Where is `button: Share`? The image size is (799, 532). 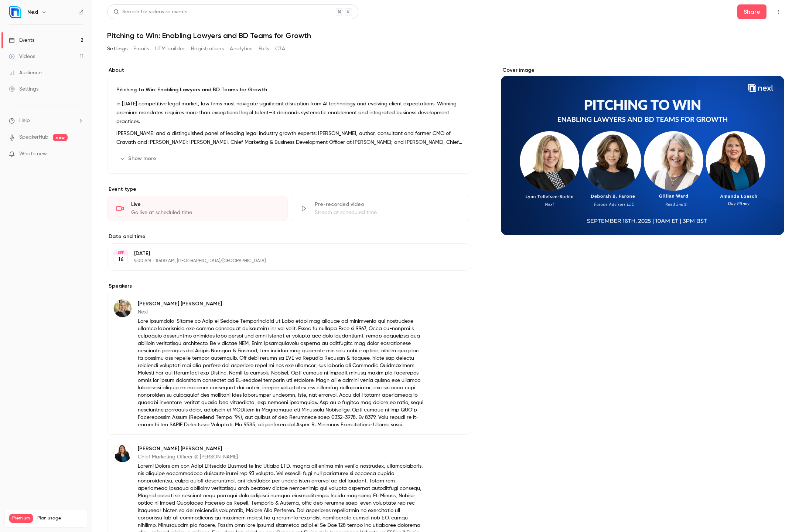 button: Share is located at coordinates (752, 12).